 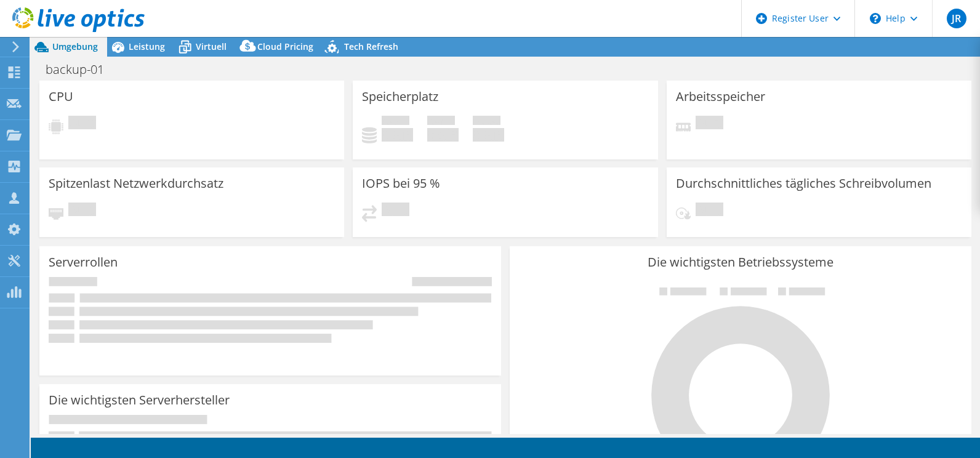 What do you see at coordinates (83, 263) in the screenshot?
I see `h3: Serverrollen` at bounding box center [83, 263].